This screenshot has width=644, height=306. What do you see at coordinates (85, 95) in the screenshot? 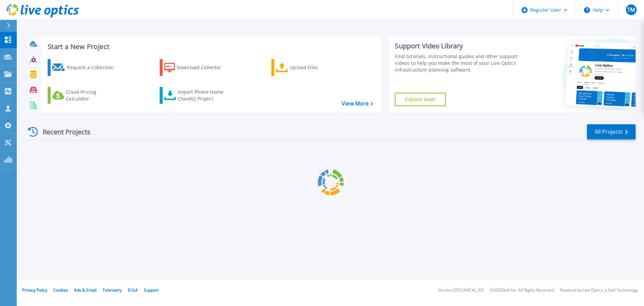
I see `a: Cloud Pricing Calculator` at bounding box center [85, 95].